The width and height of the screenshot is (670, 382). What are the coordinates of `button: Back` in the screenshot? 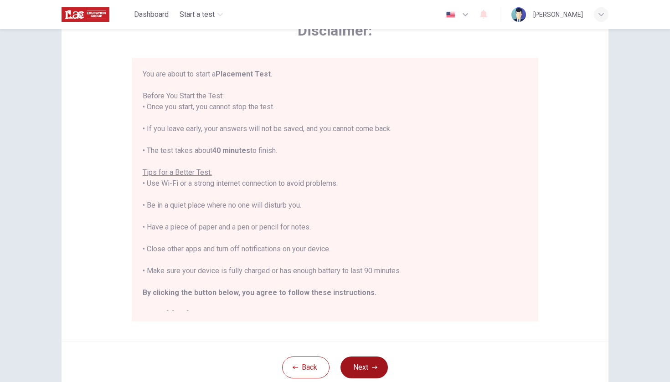 It's located at (306, 368).